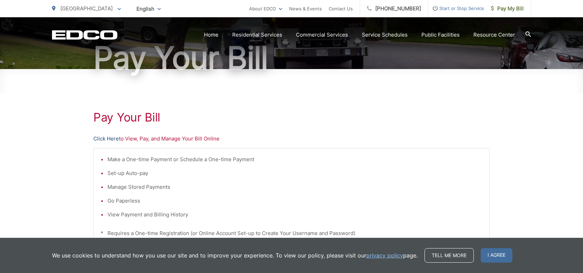 The height and width of the screenshot is (273, 583). Describe the element at coordinates (85, 35) in the screenshot. I see `a: EDCD logo. Return to the homepage.` at that location.